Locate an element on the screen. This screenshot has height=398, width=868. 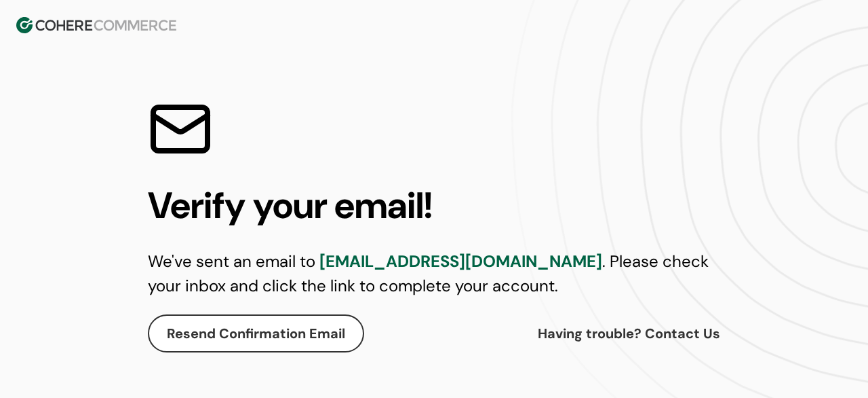
button: Resend Confirmation Email is located at coordinates (256, 333).